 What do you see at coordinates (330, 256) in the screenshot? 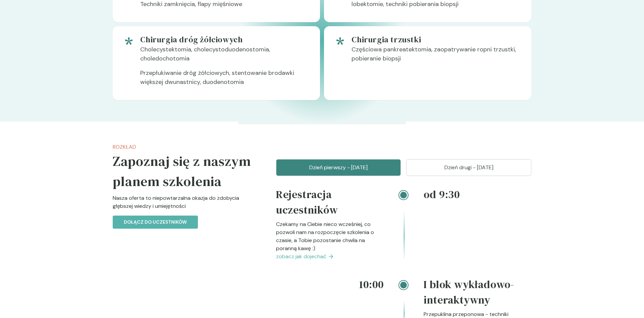
I see `a: zobacz jak dojechać` at bounding box center [330, 256].